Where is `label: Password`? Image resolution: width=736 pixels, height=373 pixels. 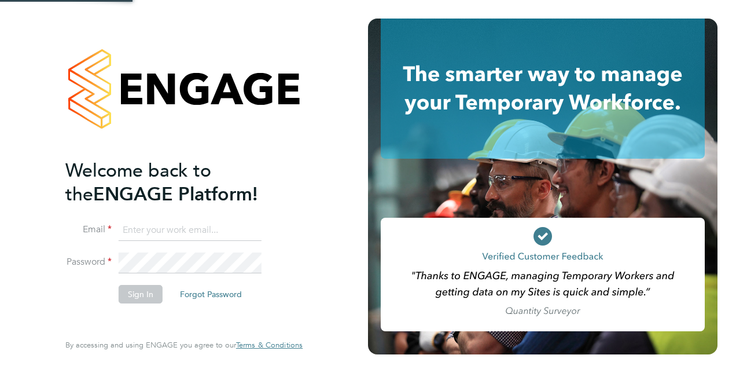
label: Password is located at coordinates (89, 261).